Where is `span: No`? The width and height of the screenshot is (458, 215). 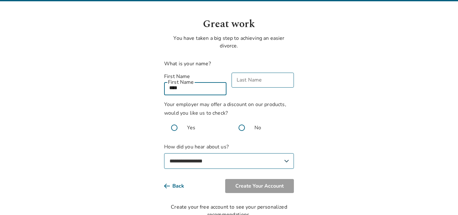
span: No is located at coordinates (258, 128).